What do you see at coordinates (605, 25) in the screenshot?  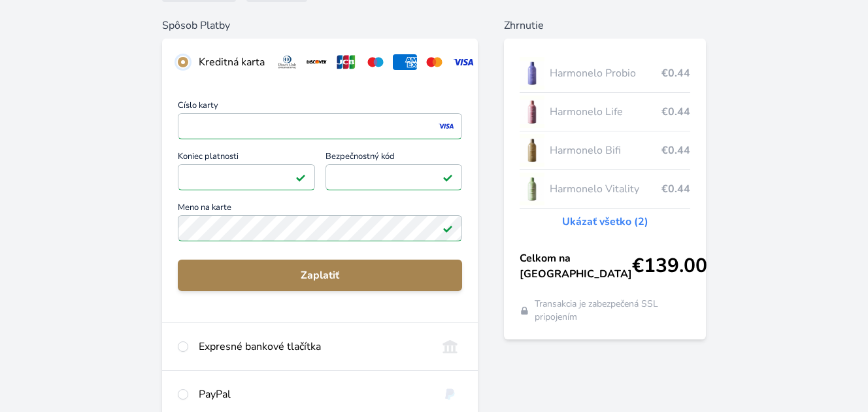 I see `h6: Zhrnutie` at bounding box center [605, 25].